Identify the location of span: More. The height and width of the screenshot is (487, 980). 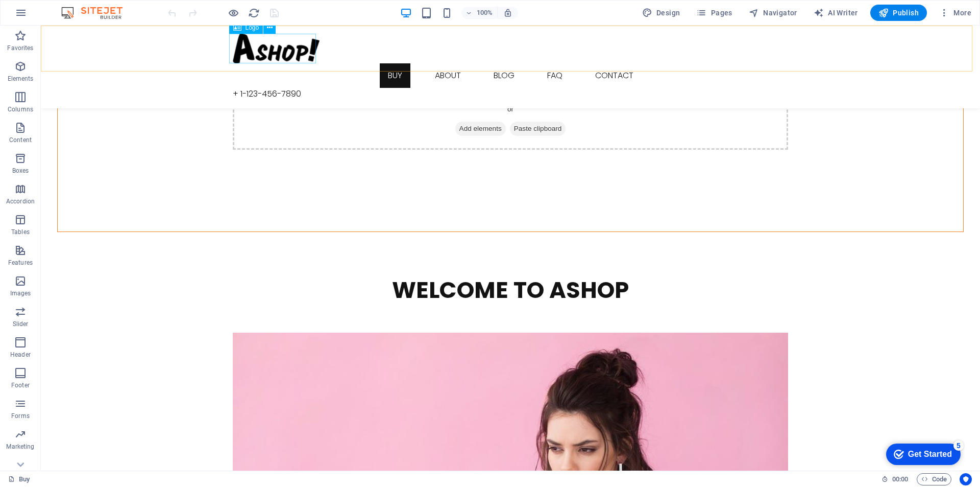
(954, 12).